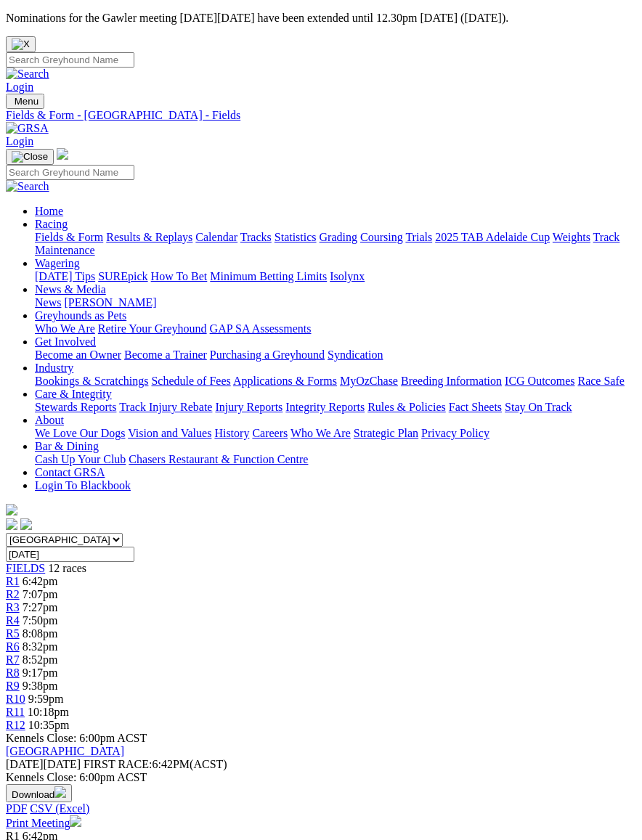  I want to click on div: Care & Integrity, so click(336, 407).